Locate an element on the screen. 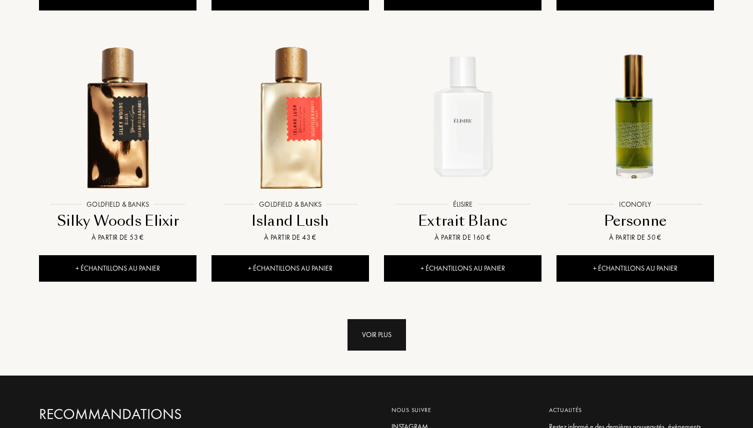  div: À partir de 53 € is located at coordinates (117, 237).